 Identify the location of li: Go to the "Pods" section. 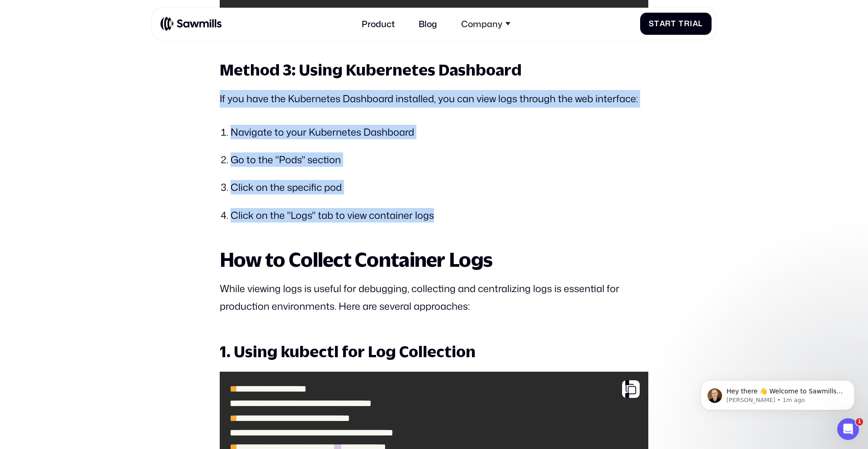
(439, 159).